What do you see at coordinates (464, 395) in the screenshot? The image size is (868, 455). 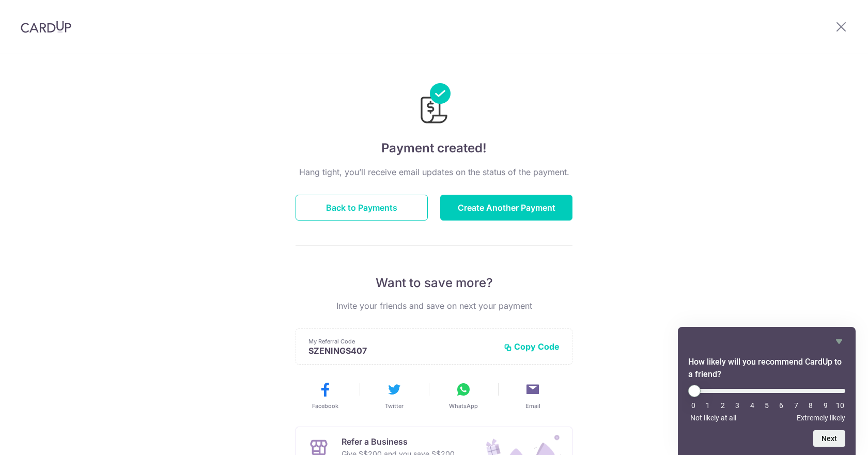 I see `button: WhatsApp` at bounding box center [464, 395].